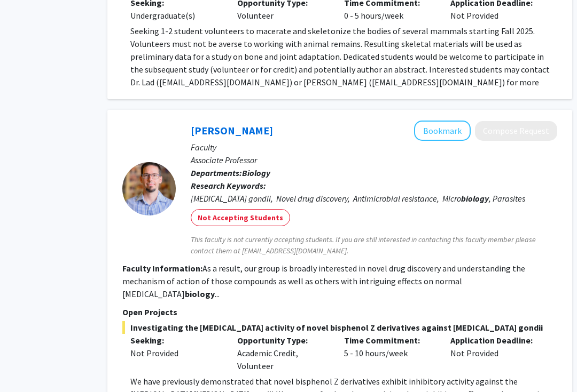 This screenshot has height=392, width=577. Describe the element at coordinates (374, 148) in the screenshot. I see `p: Faculty` at that location.